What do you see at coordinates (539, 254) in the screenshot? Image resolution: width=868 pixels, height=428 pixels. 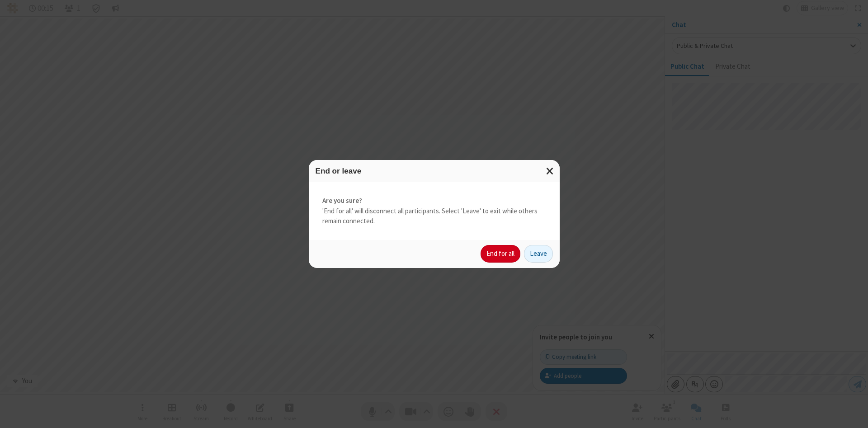 I see `button: Leave` at bounding box center [539, 254].